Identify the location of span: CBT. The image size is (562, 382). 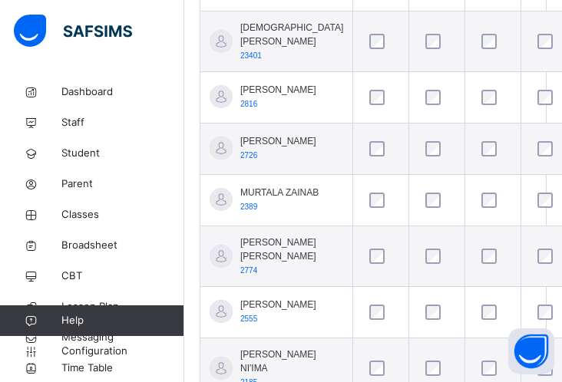
(123, 276).